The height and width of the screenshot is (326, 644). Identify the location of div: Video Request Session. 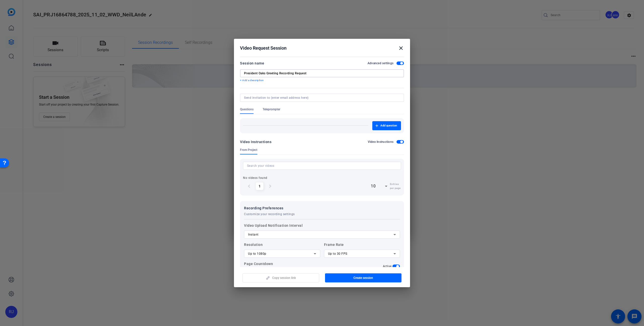
(322, 48).